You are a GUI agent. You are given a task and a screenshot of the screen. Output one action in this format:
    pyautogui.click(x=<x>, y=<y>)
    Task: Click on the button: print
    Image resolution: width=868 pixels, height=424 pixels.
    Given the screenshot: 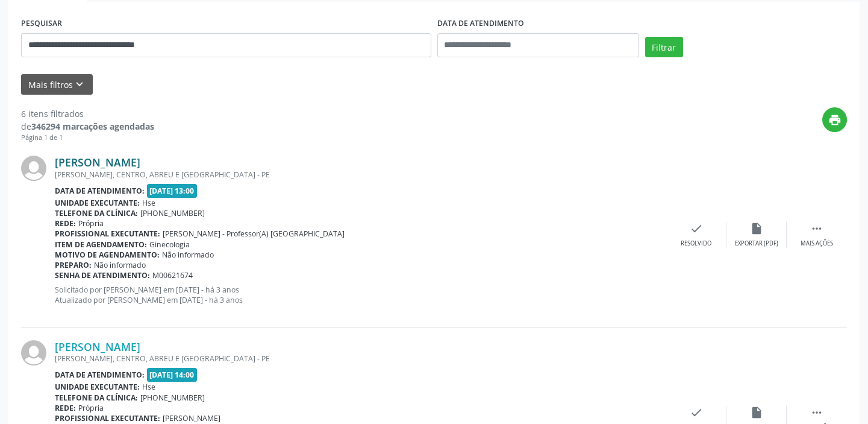 What is the action you would take?
    pyautogui.click(x=834, y=119)
    